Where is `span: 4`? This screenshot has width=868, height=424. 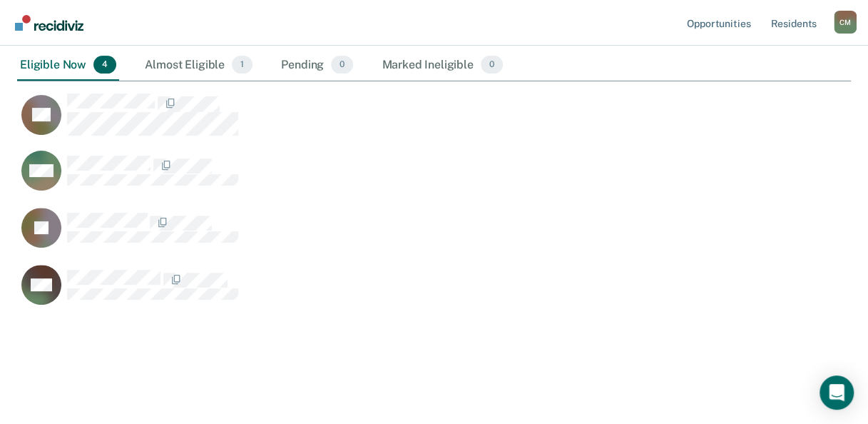
span: 4 is located at coordinates (105, 65).